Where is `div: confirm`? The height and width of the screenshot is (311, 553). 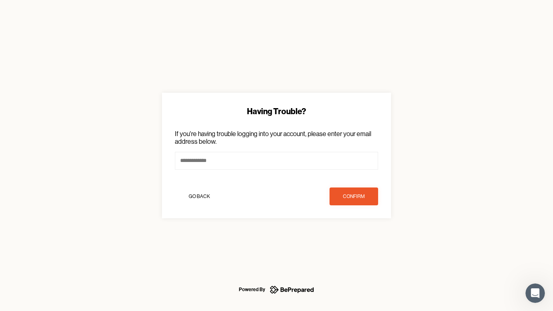 div: confirm is located at coordinates (354, 196).